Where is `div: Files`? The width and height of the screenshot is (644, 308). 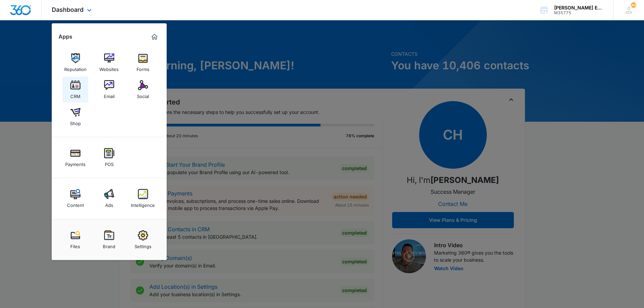 div: Files is located at coordinates (75, 244).